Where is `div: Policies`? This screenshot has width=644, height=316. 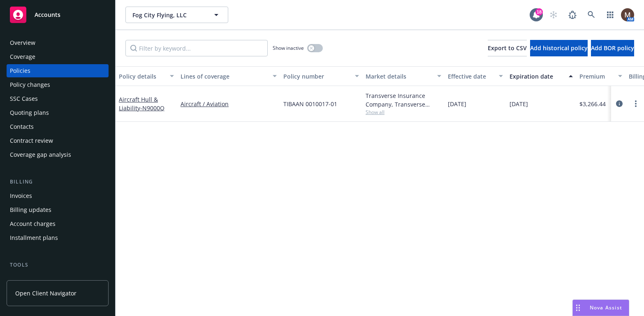 div: Policies is located at coordinates (20, 71).